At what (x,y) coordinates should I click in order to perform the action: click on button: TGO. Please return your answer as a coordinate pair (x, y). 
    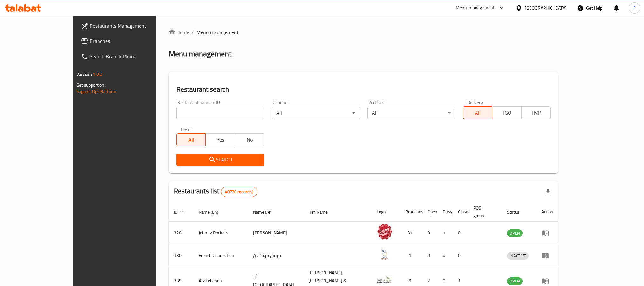
    Looking at the image, I should click on (507, 113).